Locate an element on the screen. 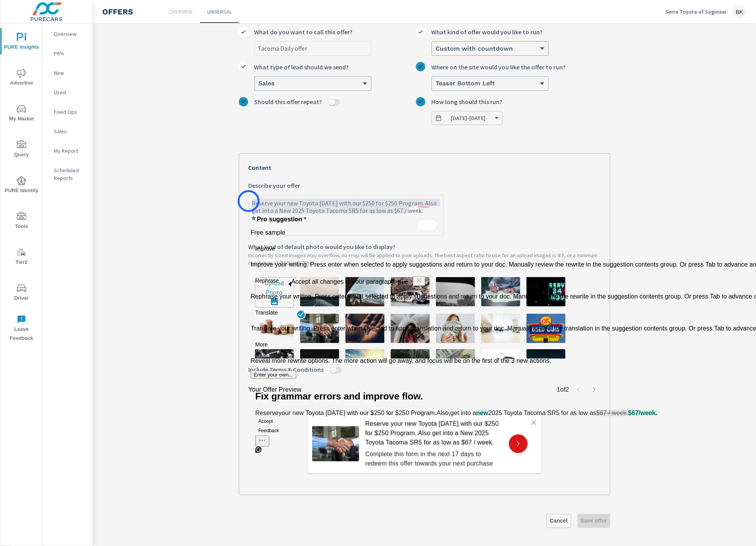  span: PURE Insights is located at coordinates (22, 42).